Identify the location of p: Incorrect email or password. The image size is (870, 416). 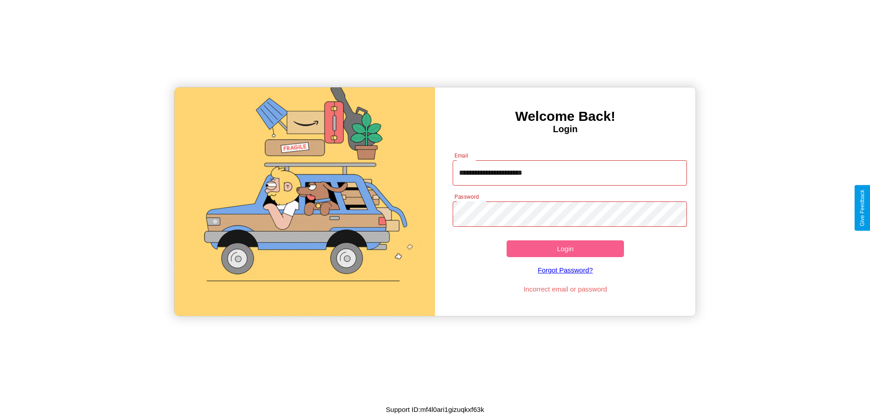
(565, 289).